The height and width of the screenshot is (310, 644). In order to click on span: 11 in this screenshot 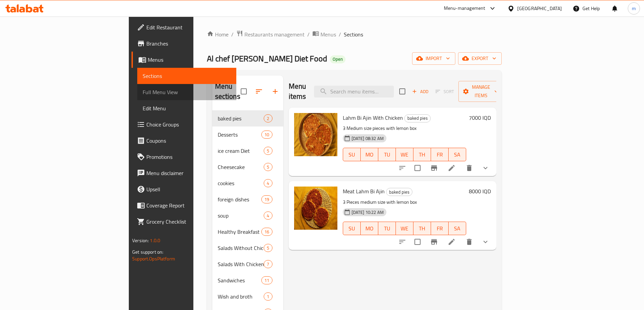, I will do `click(267, 281)`.